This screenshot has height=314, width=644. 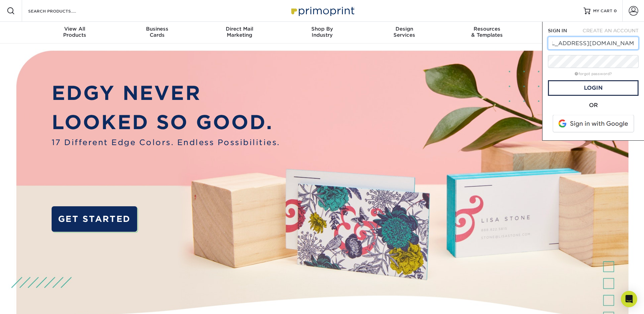 What do you see at coordinates (593, 74) in the screenshot?
I see `a: forgot password?` at bounding box center [593, 74].